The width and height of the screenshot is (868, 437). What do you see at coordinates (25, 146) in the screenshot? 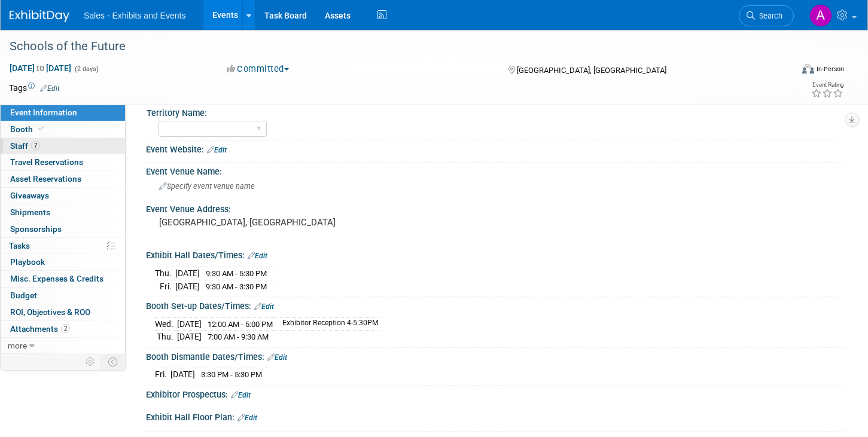
I see `span: Staff` at bounding box center [25, 146].